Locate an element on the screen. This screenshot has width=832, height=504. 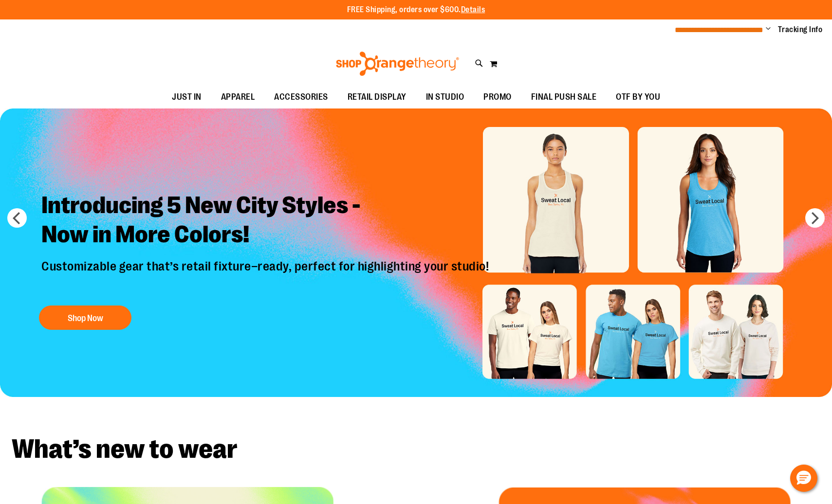
a: RETAIL DISPLAY is located at coordinates (377, 97).